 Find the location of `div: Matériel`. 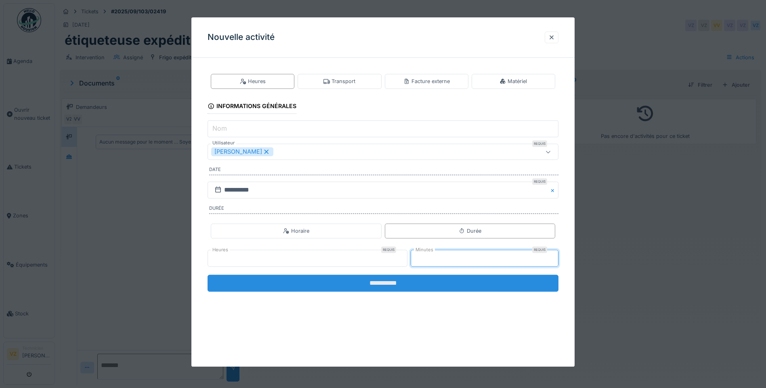

div: Matériel is located at coordinates (513, 81).